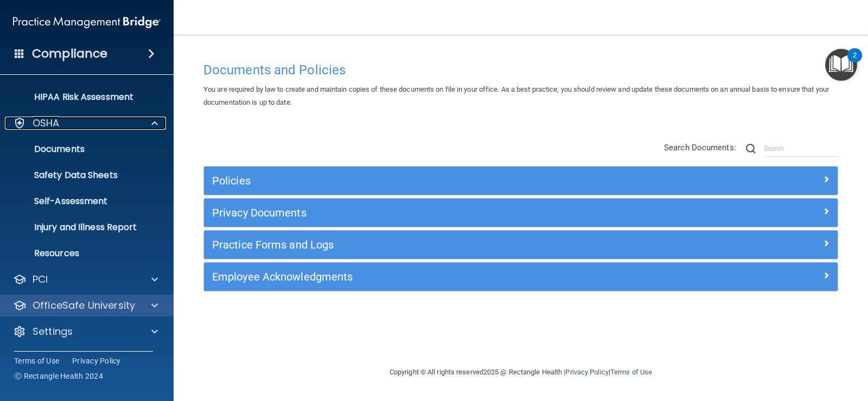 The image size is (868, 401). What do you see at coordinates (442, 245) in the screenshot?
I see `h5: Practice Forms and Logs` at bounding box center [442, 245].